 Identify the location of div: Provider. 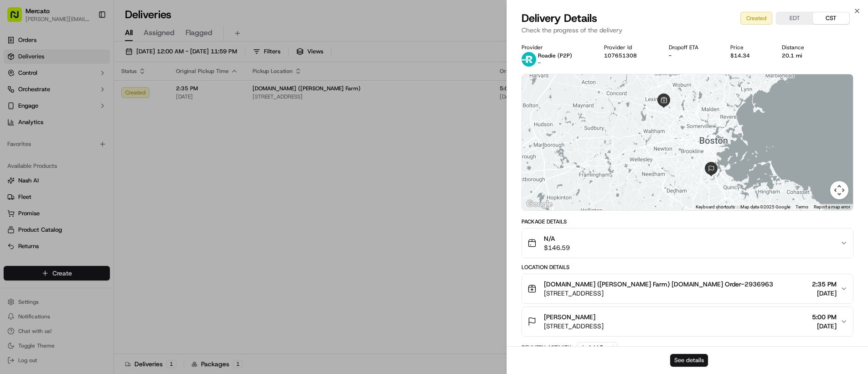
(555, 47).